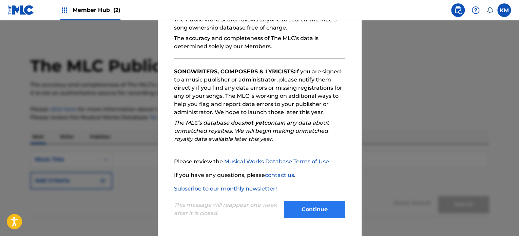  What do you see at coordinates (227, 209) in the screenshot?
I see `p: This message will reappear one week after it is closed.` at bounding box center [227, 209].